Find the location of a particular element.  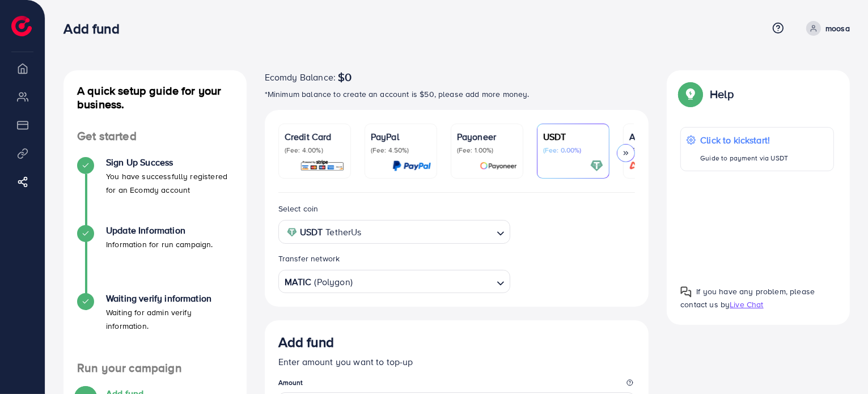

span: $0 is located at coordinates (345, 77).